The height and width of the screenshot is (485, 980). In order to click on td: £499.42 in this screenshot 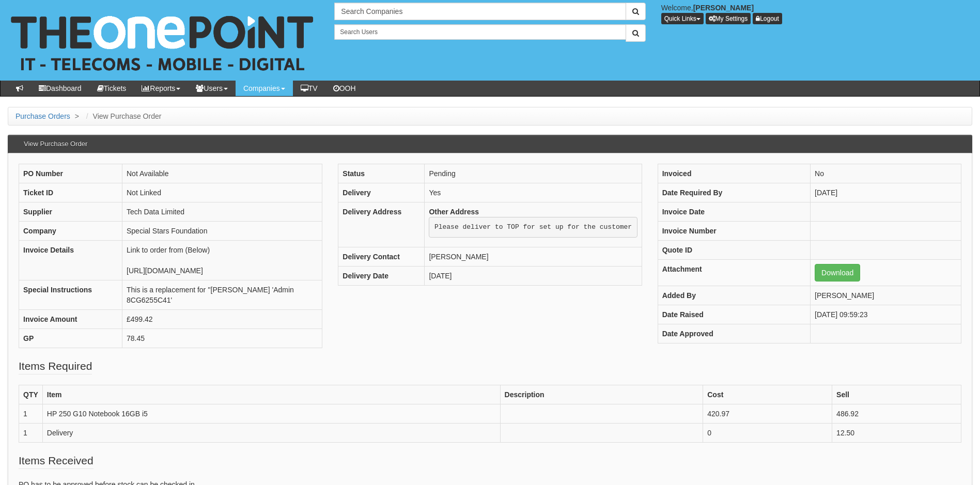, I will do `click(222, 319)`.